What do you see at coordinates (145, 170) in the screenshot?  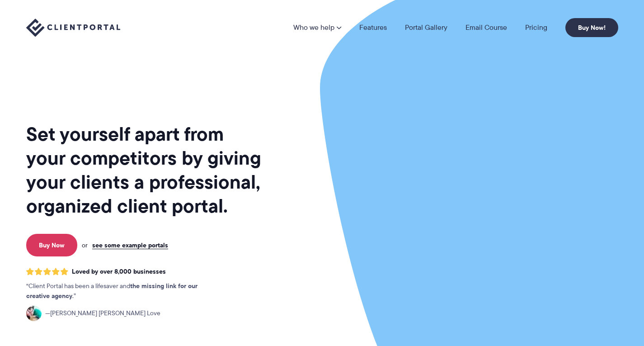 I see `h1: Set yourself apart from your competitors by giving your clients a professional, organized client ...` at bounding box center [145, 170].